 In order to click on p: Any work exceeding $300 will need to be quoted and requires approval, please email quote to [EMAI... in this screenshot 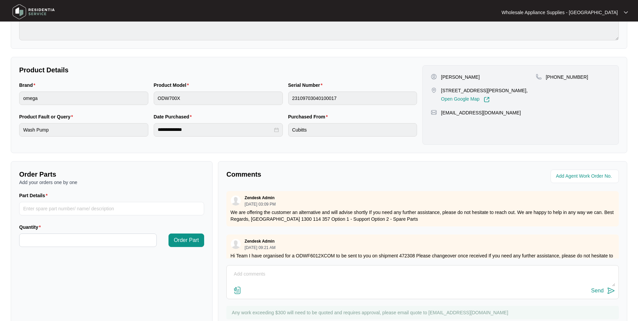, I will do `click(424, 313)`.